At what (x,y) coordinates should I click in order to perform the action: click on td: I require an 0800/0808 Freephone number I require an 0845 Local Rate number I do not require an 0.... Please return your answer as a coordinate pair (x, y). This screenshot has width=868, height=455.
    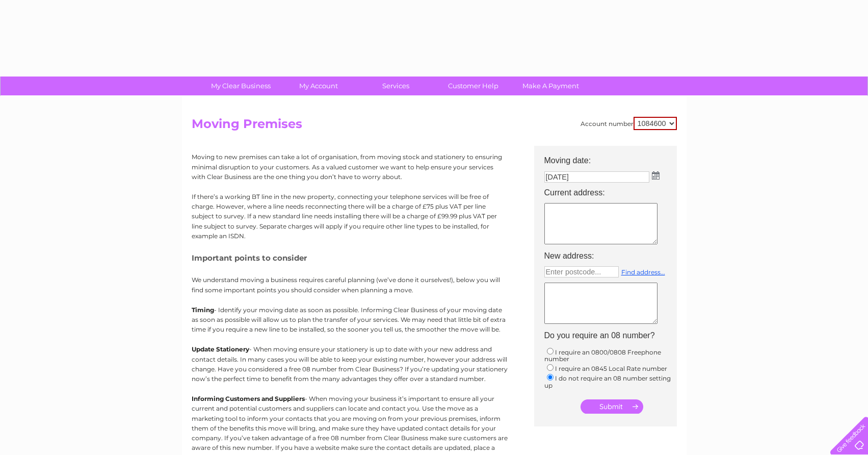
    Looking at the image, I should click on (611, 368).